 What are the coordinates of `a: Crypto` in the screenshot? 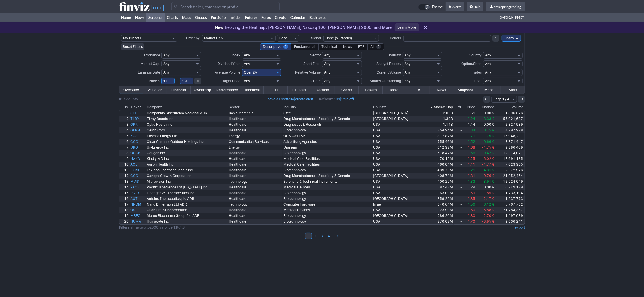 It's located at (281, 18).